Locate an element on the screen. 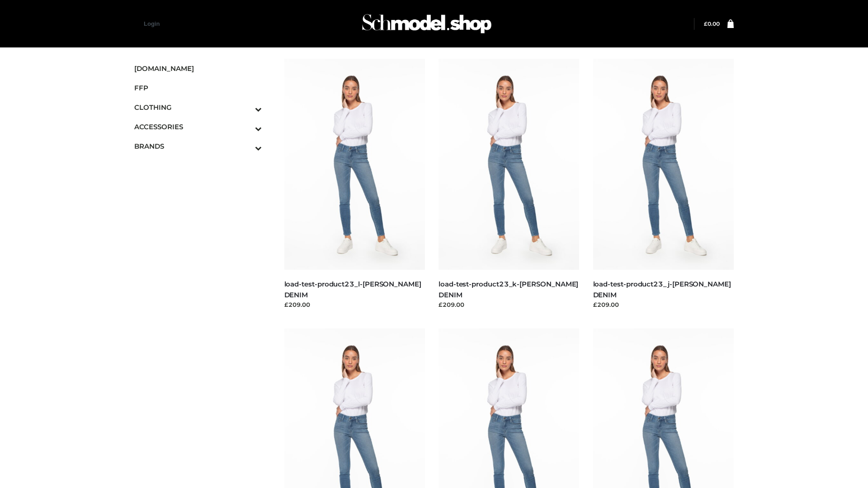 The width and height of the screenshot is (868, 488). a: ACCESSORIESToggle Submenu is located at coordinates (198, 127).